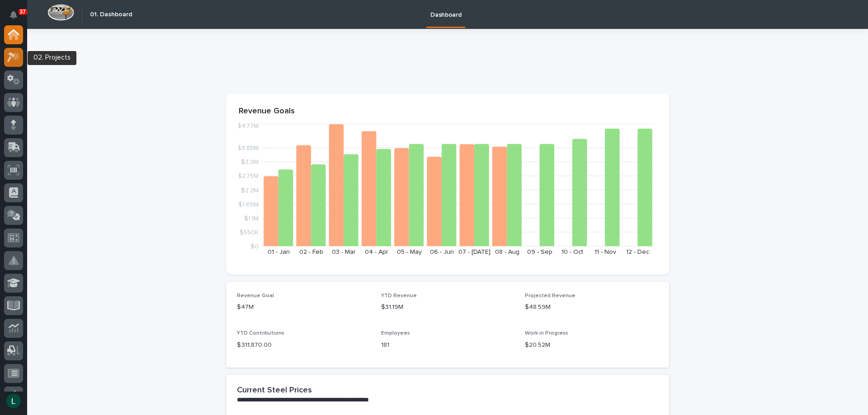  Describe the element at coordinates (546, 333) in the screenshot. I see `span: Work in Progress` at that location.